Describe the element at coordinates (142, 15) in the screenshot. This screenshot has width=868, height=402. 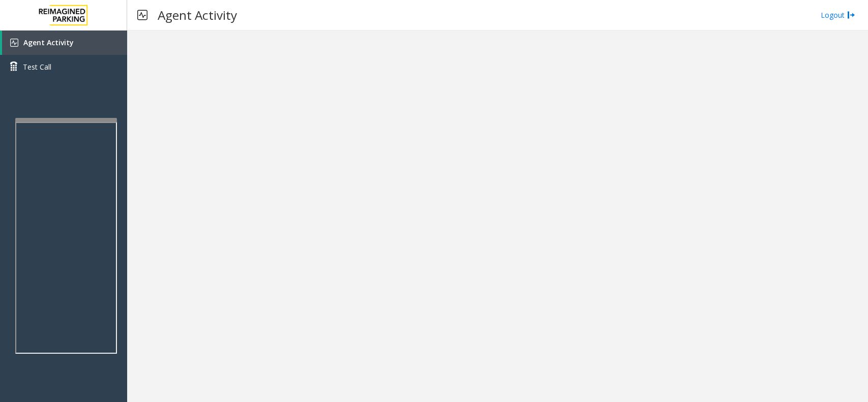
I see `img: pageIcon` at that location.